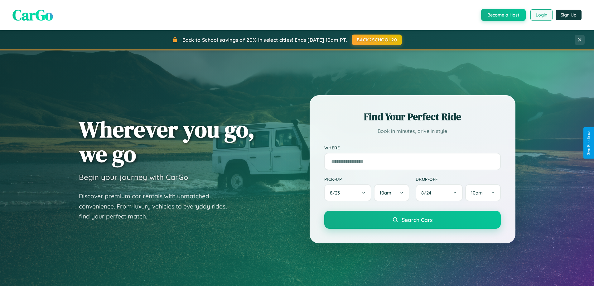 The image size is (594, 286). What do you see at coordinates (412, 148) in the screenshot?
I see `label: Where` at bounding box center [412, 148].